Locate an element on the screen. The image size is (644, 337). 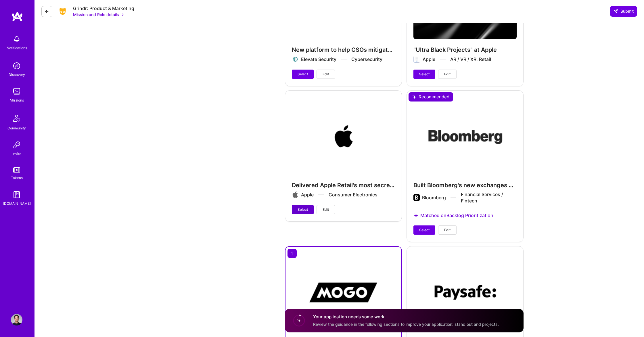
a: User Avatar is located at coordinates (16, 320).